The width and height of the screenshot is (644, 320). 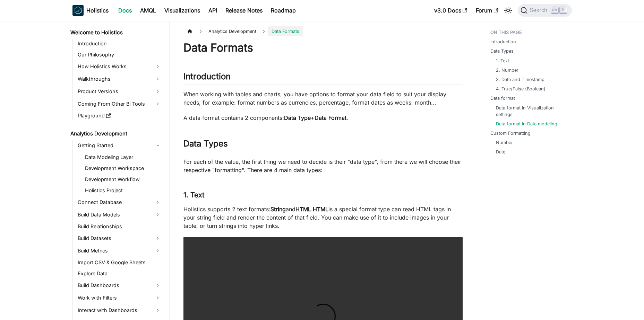 What do you see at coordinates (278, 209) in the screenshot?
I see `strong: String` at bounding box center [278, 209].